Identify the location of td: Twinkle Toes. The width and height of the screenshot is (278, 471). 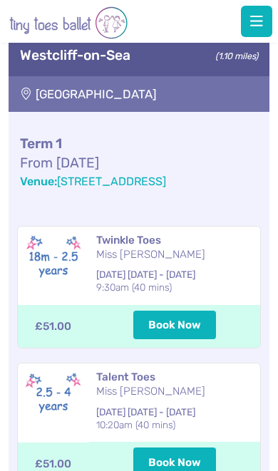
(175, 248).